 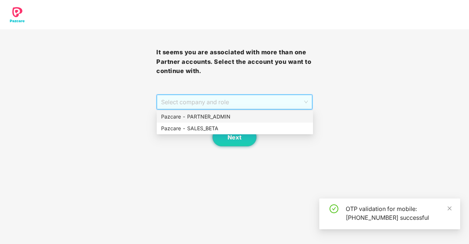 I want to click on span: check-circle, so click(x=334, y=209).